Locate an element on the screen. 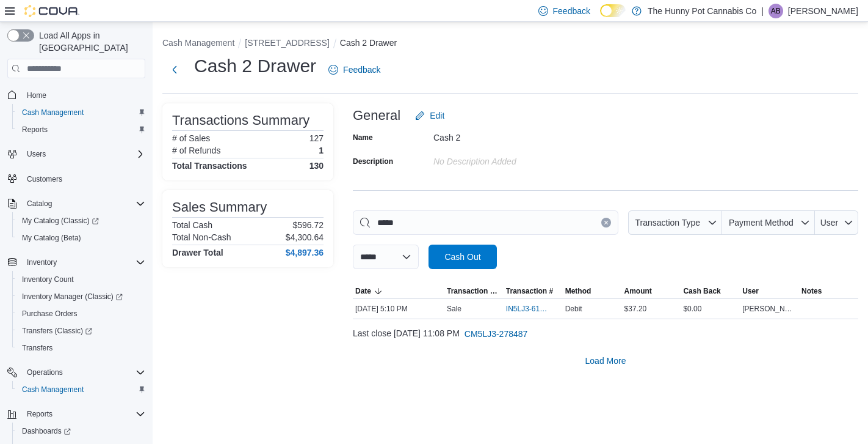 This screenshot has width=868, height=444. a: Home is located at coordinates (36, 95).